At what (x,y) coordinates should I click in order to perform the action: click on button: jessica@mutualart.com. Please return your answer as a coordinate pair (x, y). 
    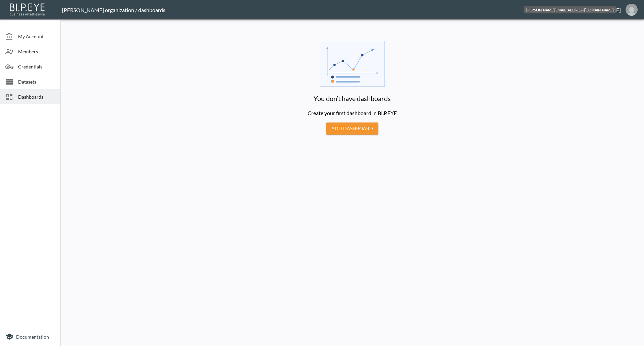
    Looking at the image, I should click on (632, 10).